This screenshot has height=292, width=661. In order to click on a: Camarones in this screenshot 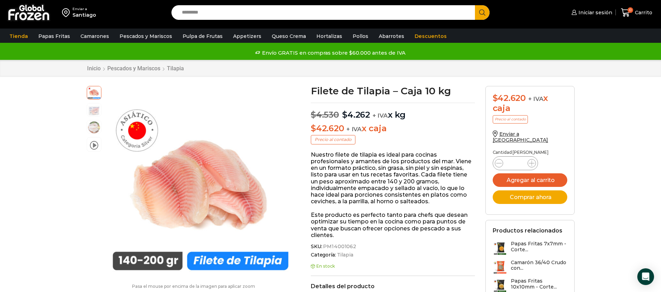, I will do `click(95, 36)`.